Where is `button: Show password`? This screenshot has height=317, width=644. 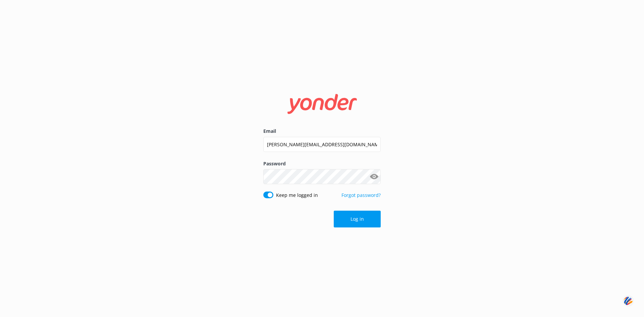 button: Show password is located at coordinates (374, 177).